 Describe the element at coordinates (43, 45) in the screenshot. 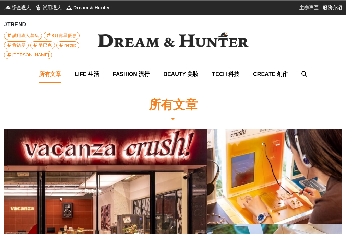

I see `a: 星巴克` at that location.